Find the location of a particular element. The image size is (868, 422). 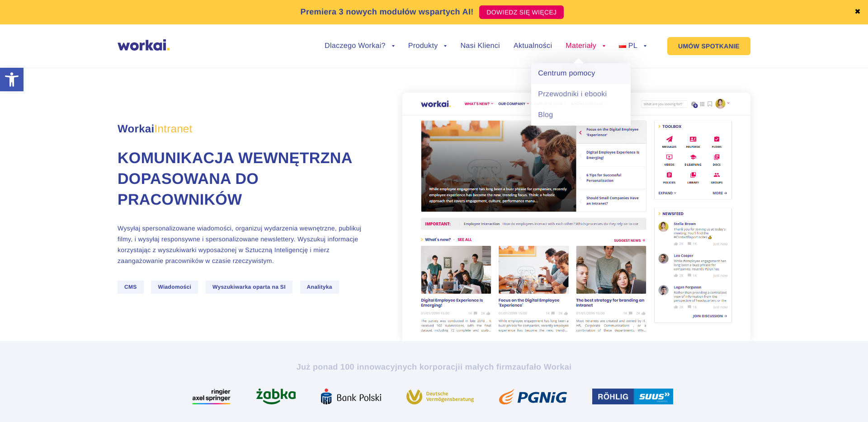

i: i małych firm is located at coordinates (486, 367).